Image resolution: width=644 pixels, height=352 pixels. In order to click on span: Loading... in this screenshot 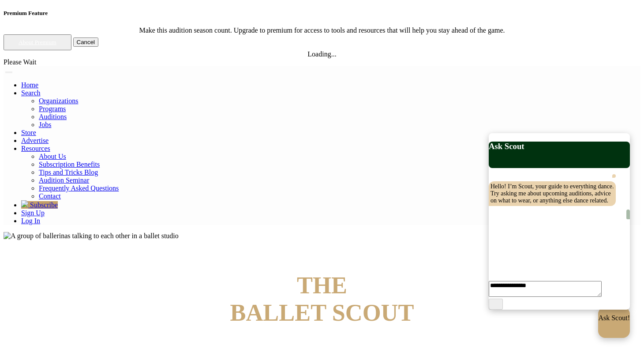, I will do `click(322, 53)`.